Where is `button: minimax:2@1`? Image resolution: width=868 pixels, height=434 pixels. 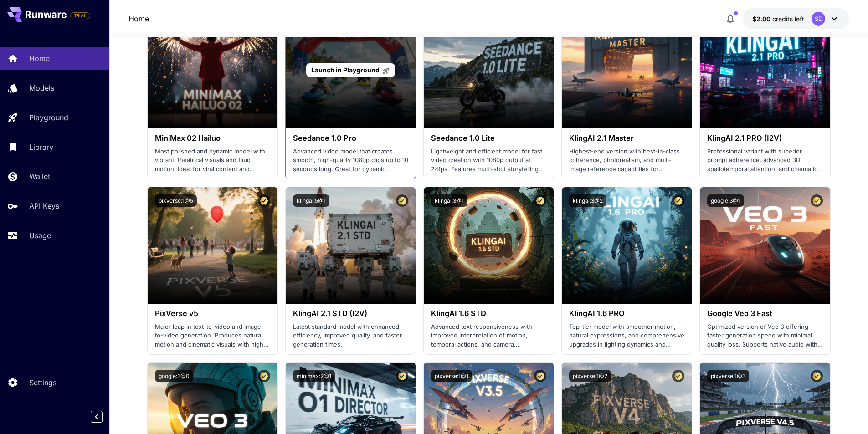 button: minimax:2@1 is located at coordinates (314, 375).